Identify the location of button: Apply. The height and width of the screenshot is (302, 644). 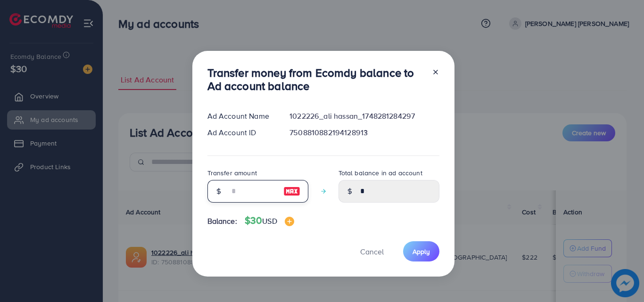
(421, 251).